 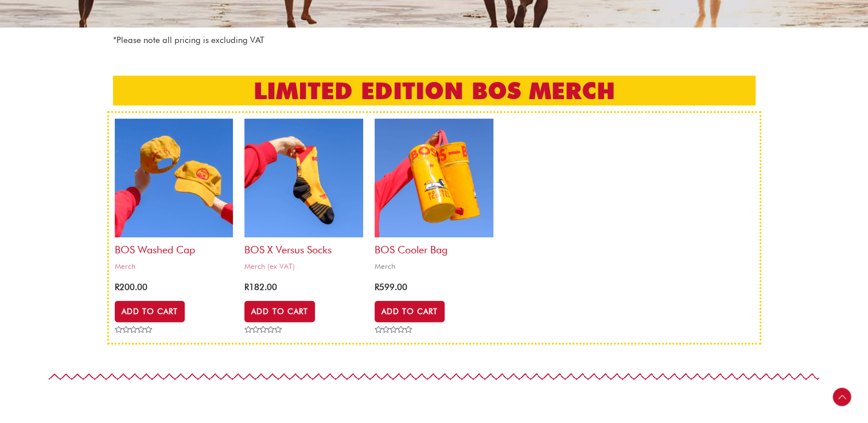 What do you see at coordinates (150, 312) in the screenshot?
I see `a: Add to cart: “BOS Washed Cap”` at bounding box center [150, 312].